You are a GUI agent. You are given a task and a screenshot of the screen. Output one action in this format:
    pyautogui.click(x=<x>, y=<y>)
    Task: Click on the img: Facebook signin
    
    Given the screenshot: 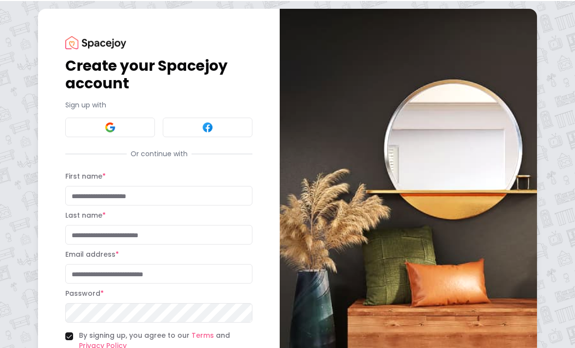 What is the action you would take?
    pyautogui.click(x=208, y=126)
    